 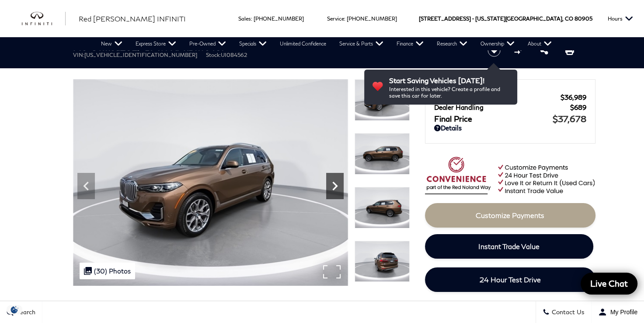 I want to click on img: INFINITI, so click(x=44, y=19).